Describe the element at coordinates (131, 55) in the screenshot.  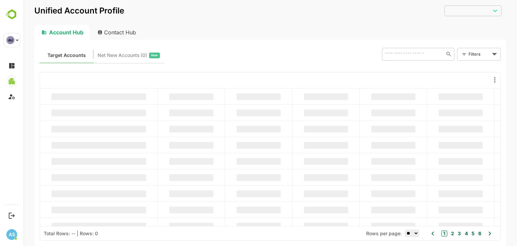
I see `span: New` at that location.